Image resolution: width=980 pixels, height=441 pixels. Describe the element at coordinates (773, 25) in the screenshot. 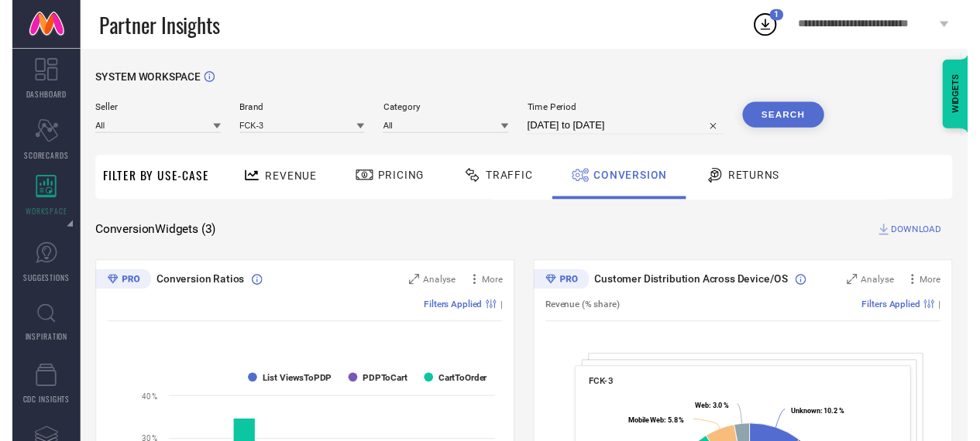

I see `div: Open download list` at that location.